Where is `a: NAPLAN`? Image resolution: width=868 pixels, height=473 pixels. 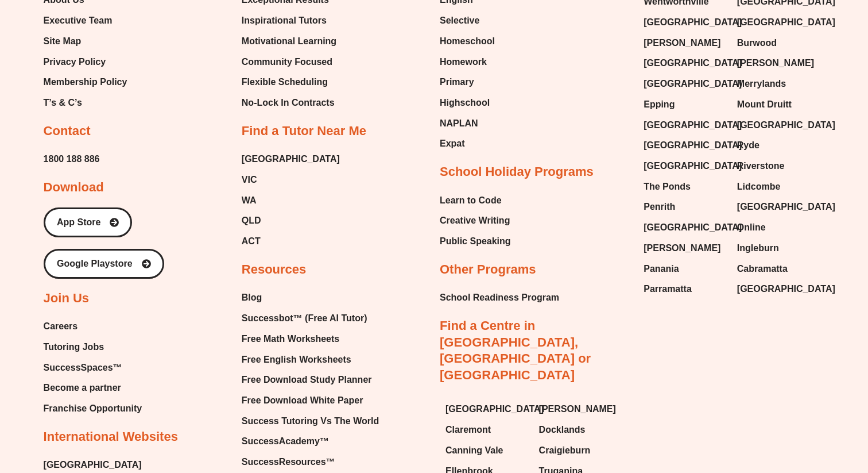
a: NAPLAN is located at coordinates (467, 124).